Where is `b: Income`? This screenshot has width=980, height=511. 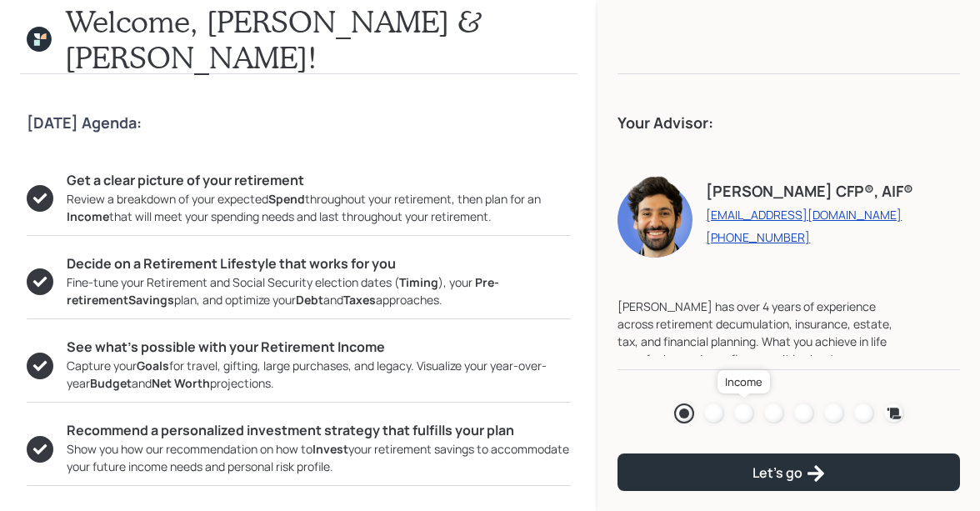
b: Income is located at coordinates (88, 216).